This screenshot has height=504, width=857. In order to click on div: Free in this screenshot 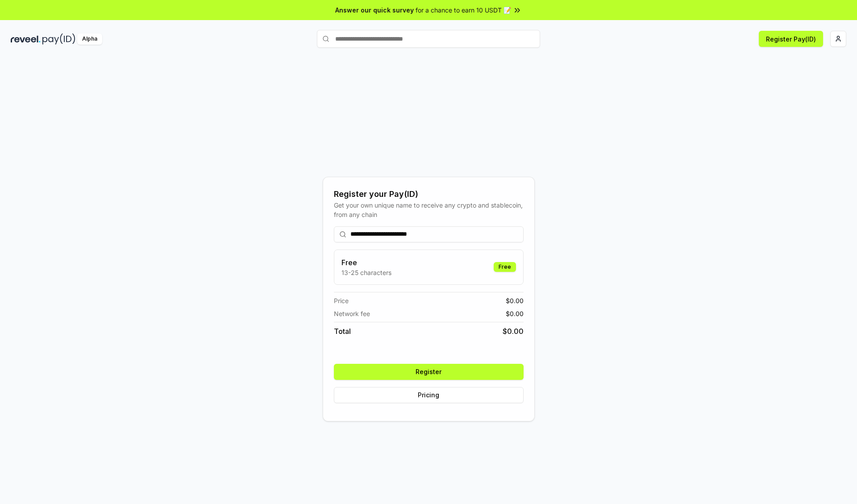, I will do `click(505, 267)`.